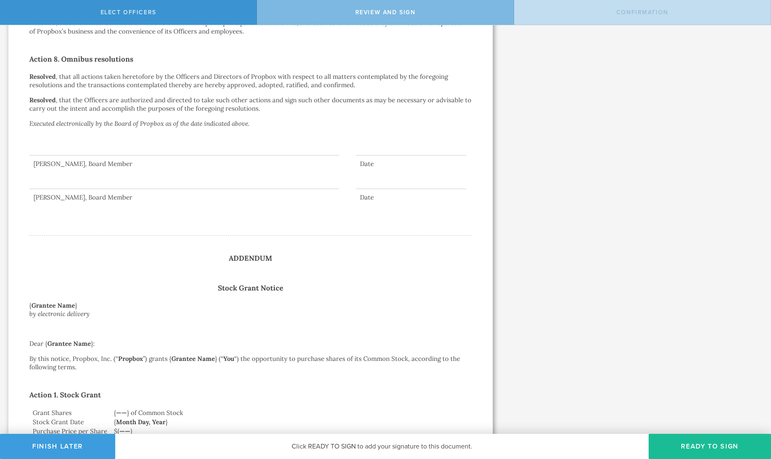 The height and width of the screenshot is (459, 771). Describe the element at coordinates (70, 431) in the screenshot. I see `td: Purchase Price per Share` at that location.